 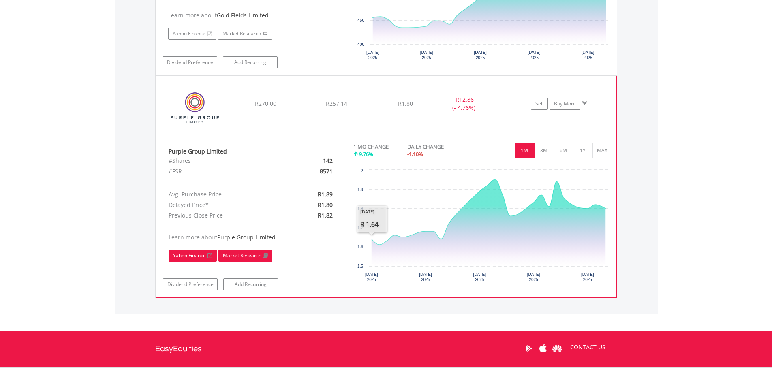 I want to click on a: CONTACT US, so click(x=587, y=347).